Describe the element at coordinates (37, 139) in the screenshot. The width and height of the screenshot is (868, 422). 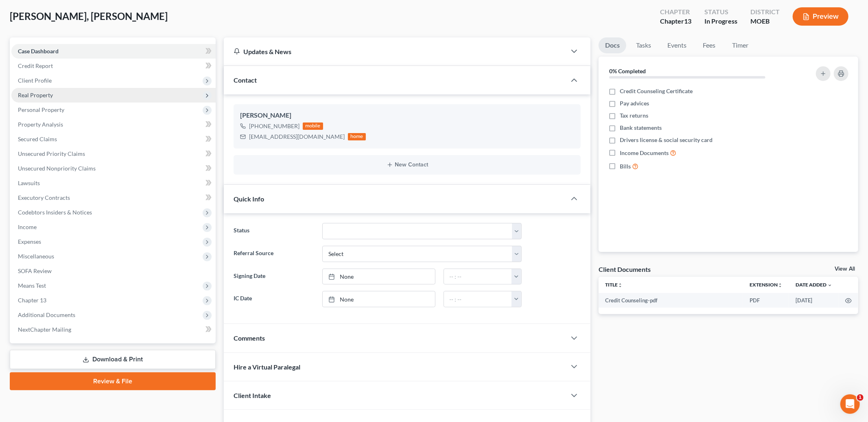
I see `span: Secured Claims` at that location.